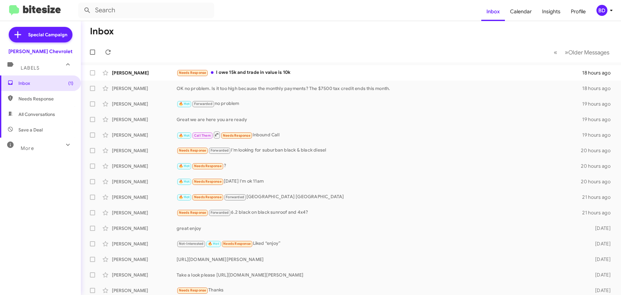  What do you see at coordinates (381, 290) in the screenshot?
I see `div: Thanks` at bounding box center [381, 290].